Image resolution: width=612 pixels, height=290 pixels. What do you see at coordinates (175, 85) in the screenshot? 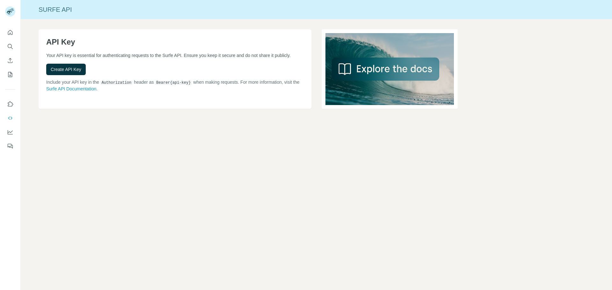
I see `p: Include your API key in the header as when making requests. For more information, visit the .` at bounding box center [175, 85].